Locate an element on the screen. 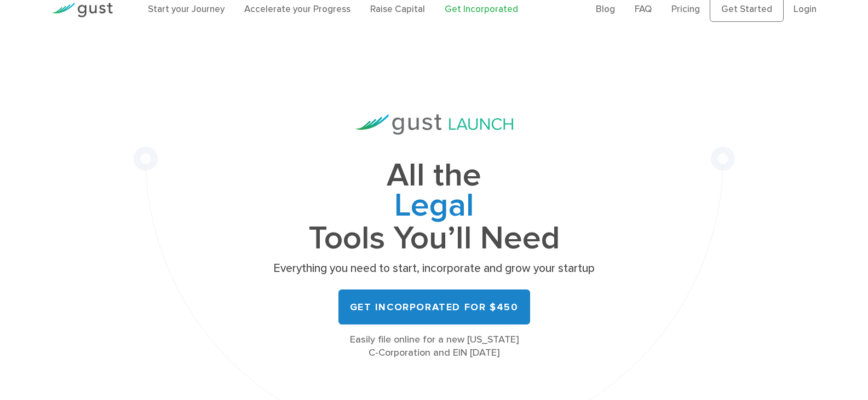 This screenshot has height=400, width=868. a: Accelerate your Progress is located at coordinates (298, 9).